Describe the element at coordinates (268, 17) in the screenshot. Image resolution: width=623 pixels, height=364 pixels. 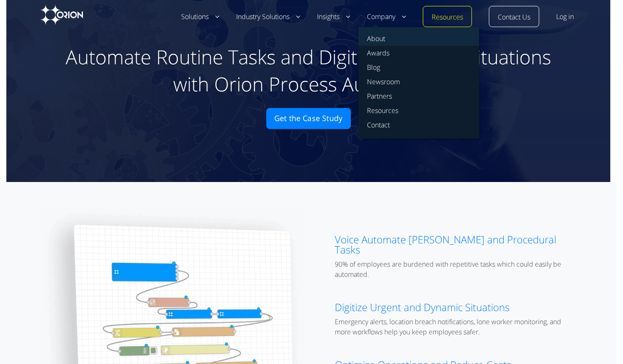
I see `a: Industry Solutions` at that location.